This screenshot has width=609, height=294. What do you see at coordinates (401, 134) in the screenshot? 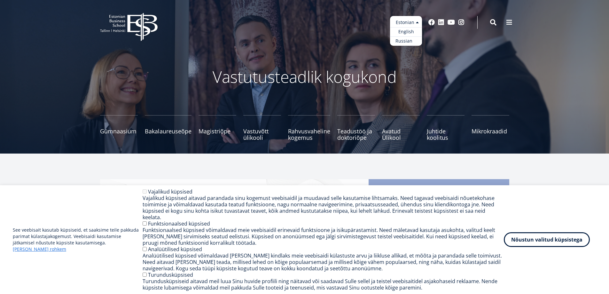
I see `span: Avatud Ülikool` at bounding box center [401, 134].